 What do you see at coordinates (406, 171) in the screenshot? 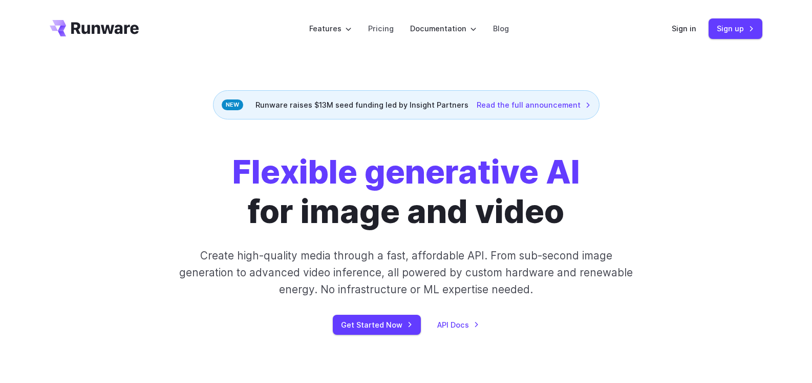
I see `strong: Flexible generative AI` at bounding box center [406, 171].